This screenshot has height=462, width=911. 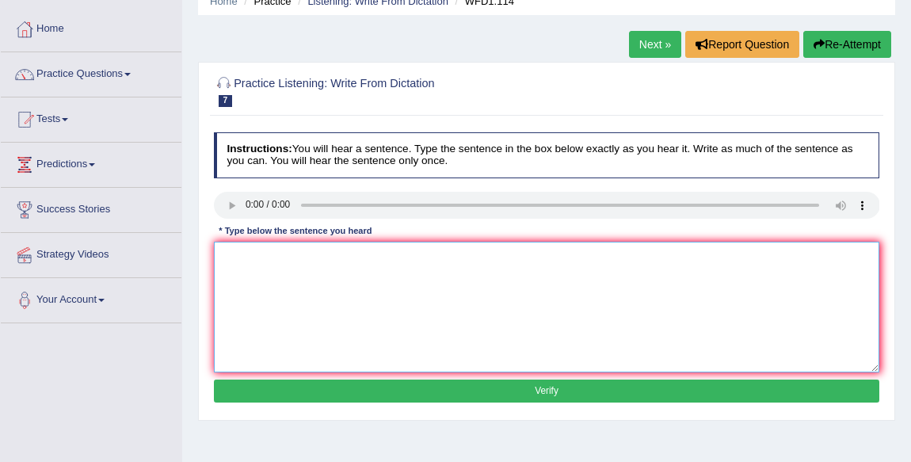 I want to click on h2: Practice Listening: Write From Dictation, so click(x=420, y=90).